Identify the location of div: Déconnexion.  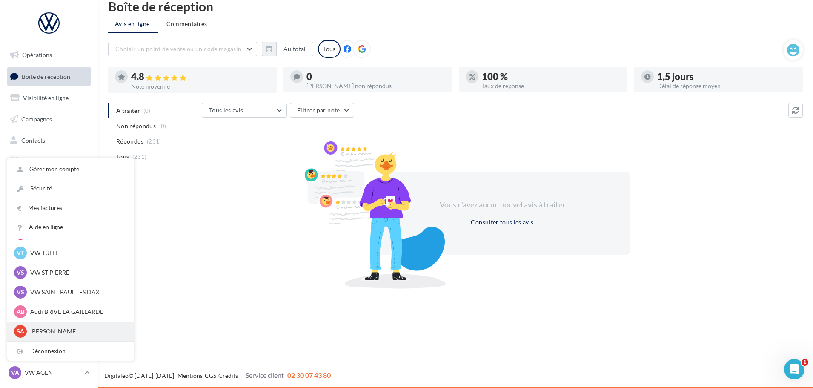
(71, 351).